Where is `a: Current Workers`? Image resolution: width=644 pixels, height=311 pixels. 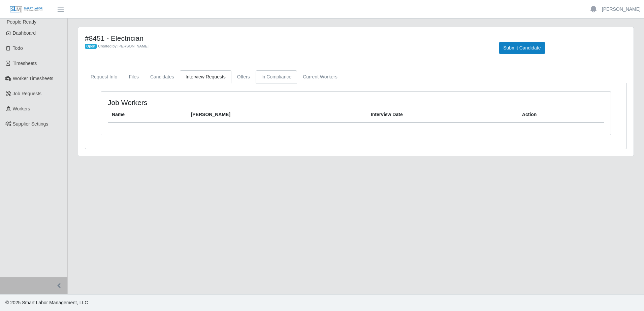
a: Current Workers is located at coordinates (320, 77).